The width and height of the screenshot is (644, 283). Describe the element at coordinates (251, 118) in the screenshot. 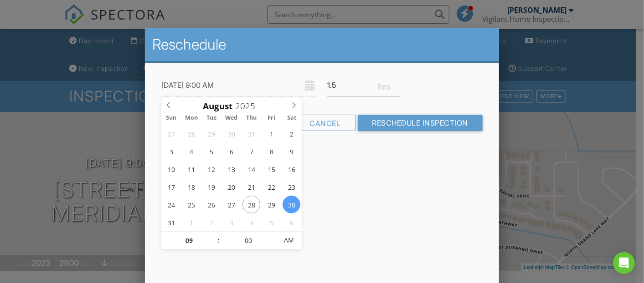

I see `span: Thu` at that location.